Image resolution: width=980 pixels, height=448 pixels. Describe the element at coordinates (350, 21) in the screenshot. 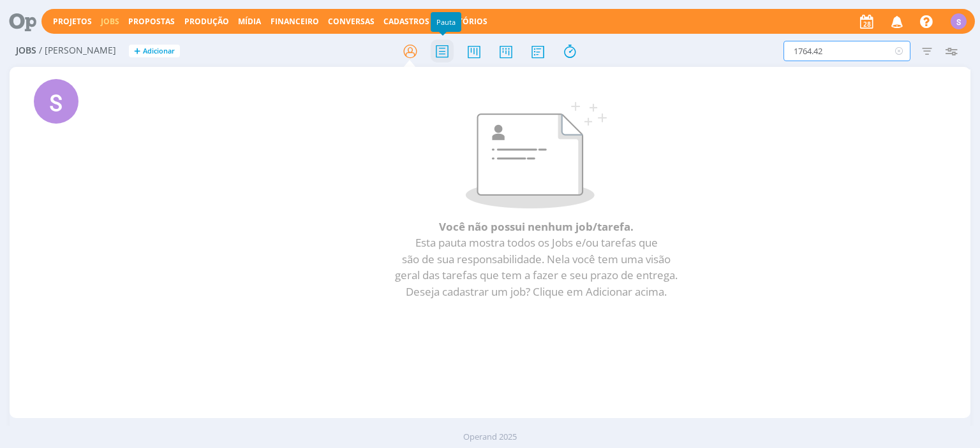

I see `a: Conversas` at that location.